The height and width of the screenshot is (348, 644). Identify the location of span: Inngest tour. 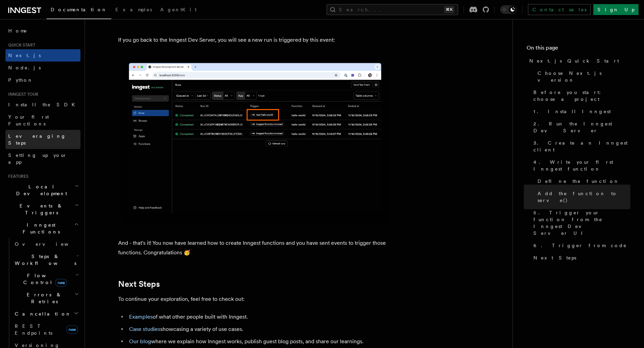
(22, 95).